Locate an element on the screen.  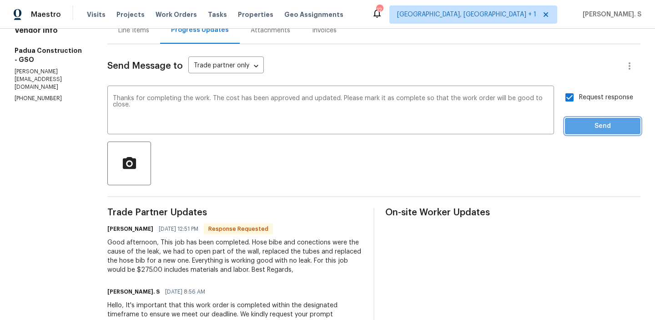
h5: Padua Construction - GSO is located at coordinates (50, 55).